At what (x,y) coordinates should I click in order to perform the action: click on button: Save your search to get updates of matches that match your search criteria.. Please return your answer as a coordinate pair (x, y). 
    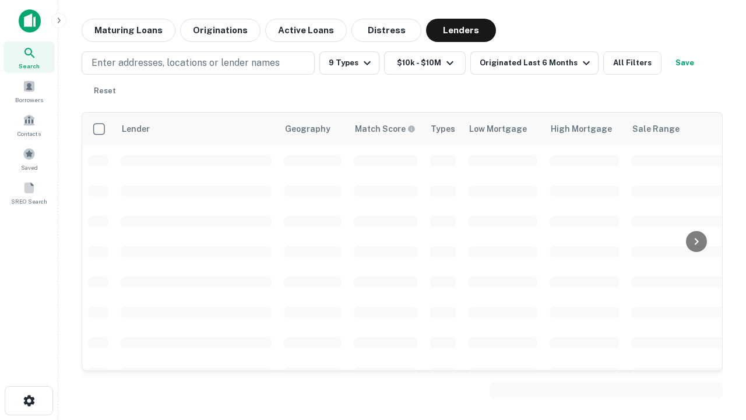
    Looking at the image, I should click on (685, 63).